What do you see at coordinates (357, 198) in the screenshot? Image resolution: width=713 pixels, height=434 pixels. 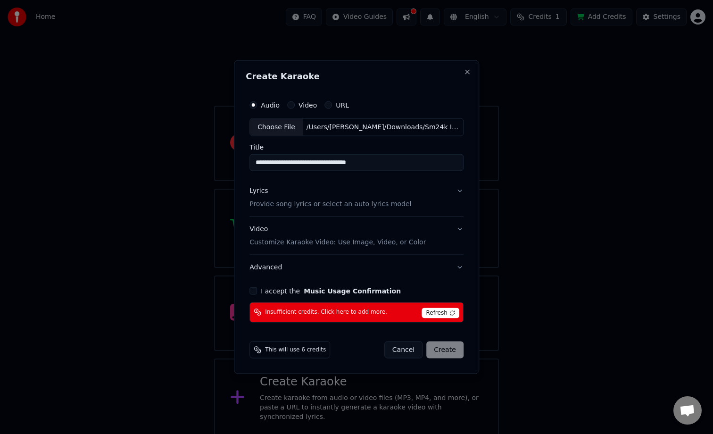 I see `button: LyricsProvide song lyrics or select an auto lyrics model` at bounding box center [357, 198].